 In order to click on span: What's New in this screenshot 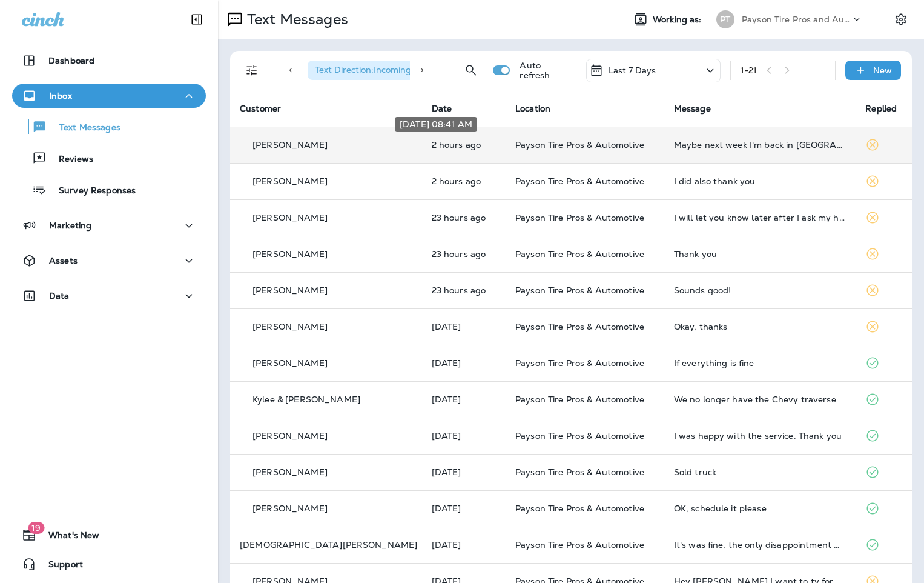, I will do `click(68, 537)`.